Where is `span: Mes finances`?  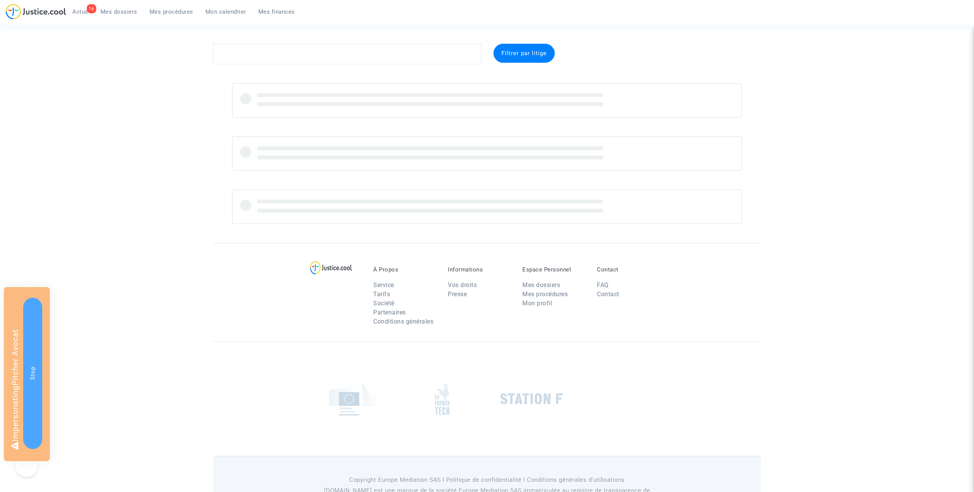 span: Mes finances is located at coordinates (277, 12).